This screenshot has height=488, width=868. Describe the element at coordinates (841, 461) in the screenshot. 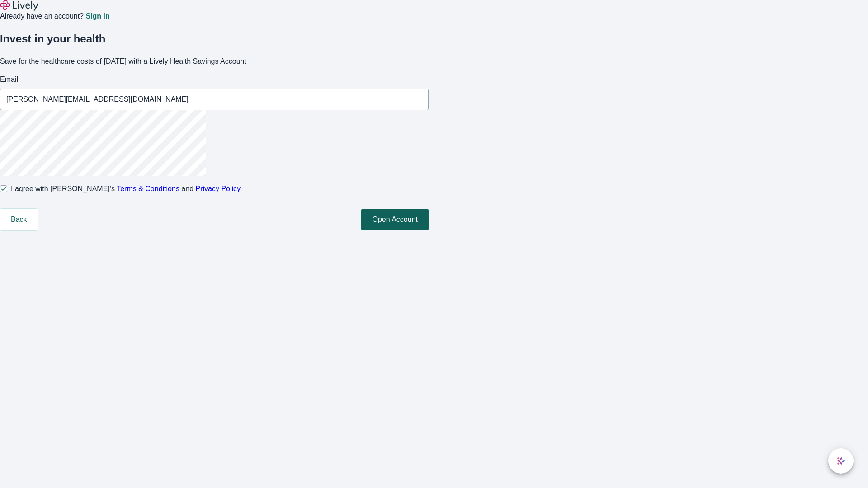

I see `svg: Lively AI Assistant` at that location.